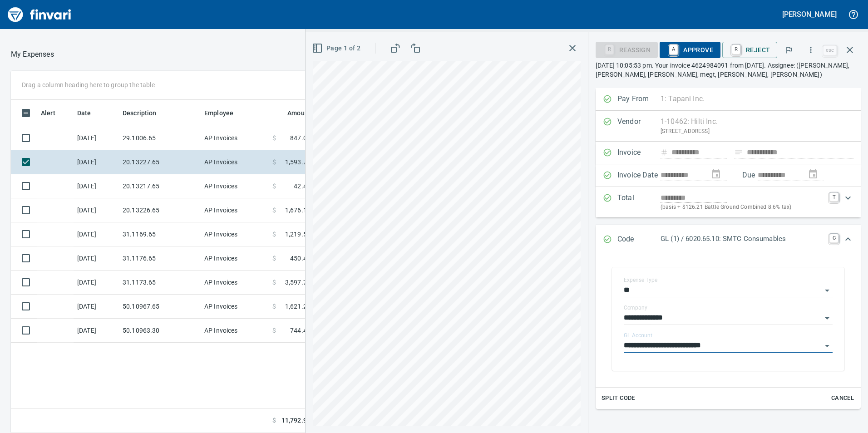 This screenshot has width=868, height=433. I want to click on p: (basis + $126.21 Battle Ground Combined 8.6% tax), so click(742, 207).